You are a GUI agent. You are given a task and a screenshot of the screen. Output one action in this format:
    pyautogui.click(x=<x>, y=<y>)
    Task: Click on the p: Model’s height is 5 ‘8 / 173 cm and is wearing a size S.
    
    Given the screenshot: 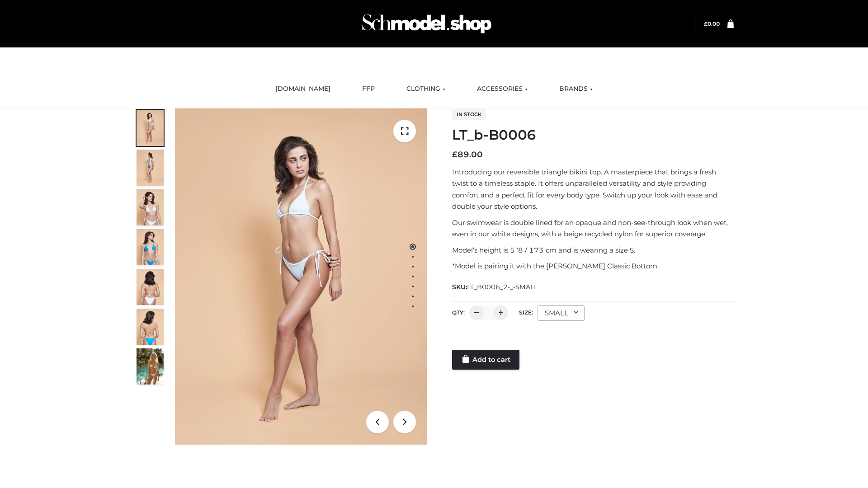 What is the action you would take?
    pyautogui.click(x=592, y=250)
    